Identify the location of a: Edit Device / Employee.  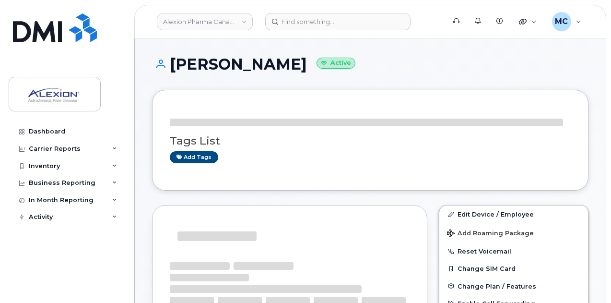
(514, 214).